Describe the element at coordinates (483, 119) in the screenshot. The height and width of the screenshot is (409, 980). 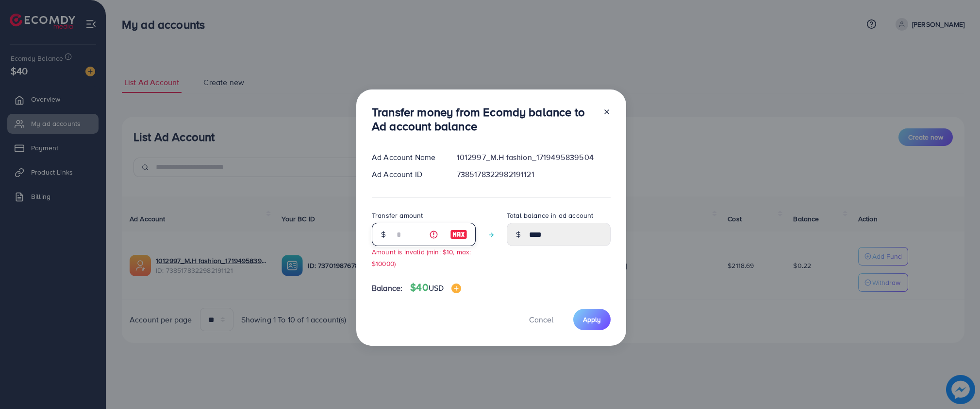
I see `h3: Transfer money from Ecomdy balance to Ad account balance` at that location.